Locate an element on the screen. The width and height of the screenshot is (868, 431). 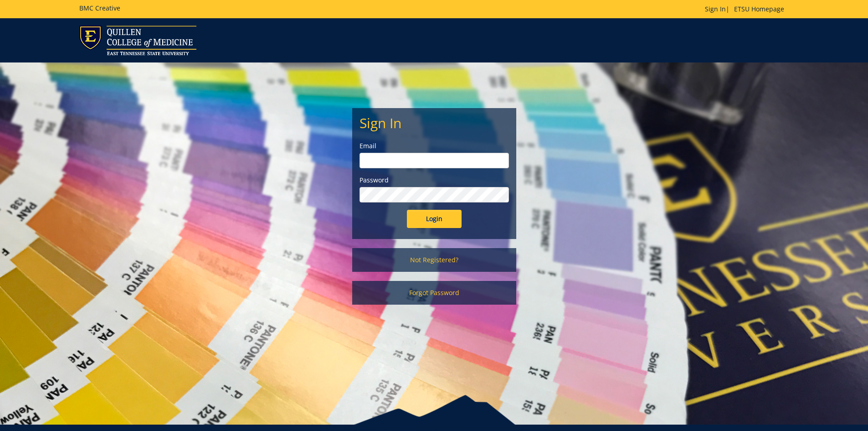
label: Email is located at coordinates (434, 146).